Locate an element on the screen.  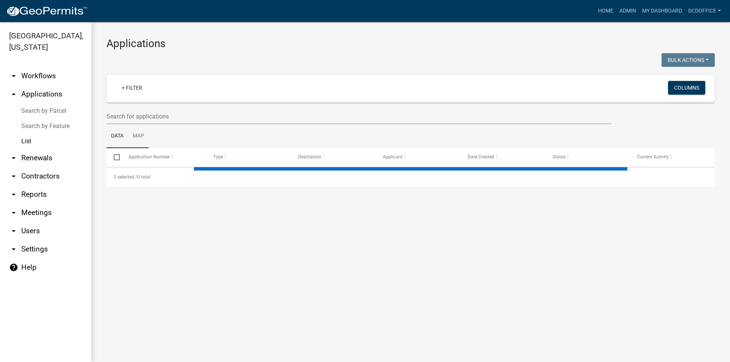
button: Columns is located at coordinates (687, 88).